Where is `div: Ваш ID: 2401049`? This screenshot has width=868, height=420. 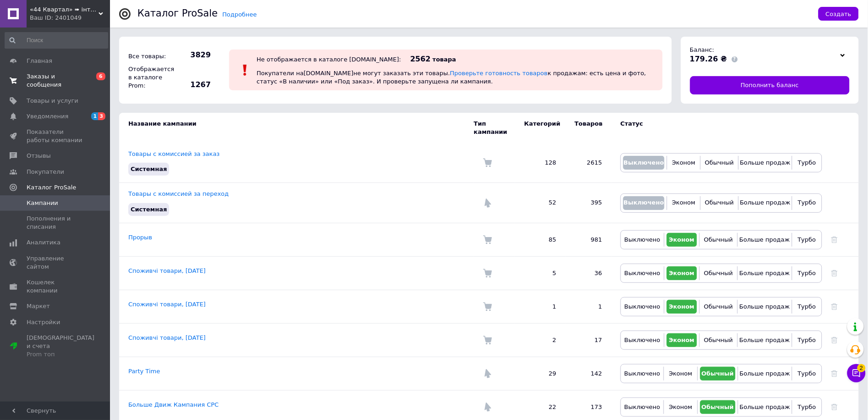 div: Ваш ID: 2401049 is located at coordinates (70, 18).